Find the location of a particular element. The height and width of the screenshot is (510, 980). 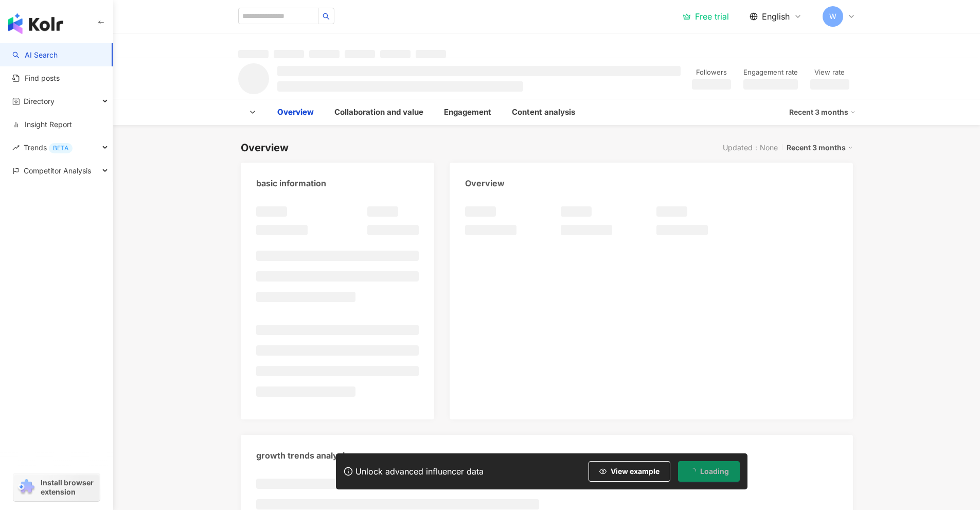

div: Engagement rate is located at coordinates (770, 73).